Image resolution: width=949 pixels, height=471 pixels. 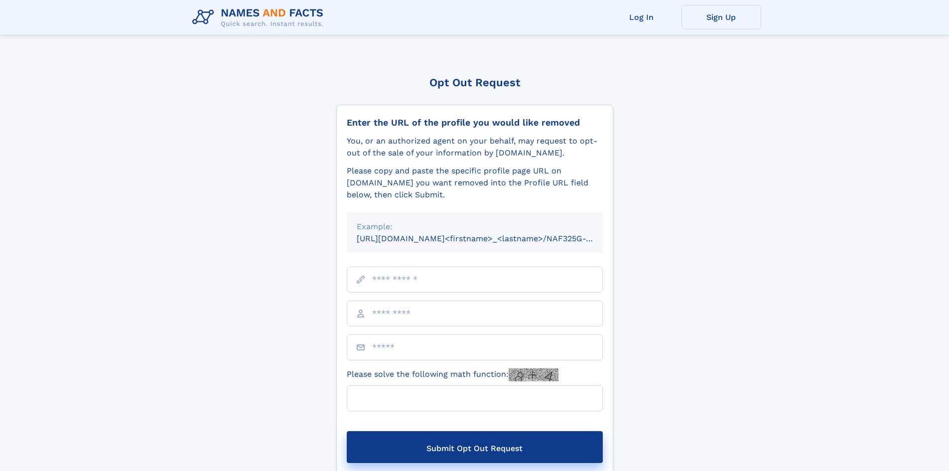 I want to click on a: Sign Up, so click(x=722, y=17).